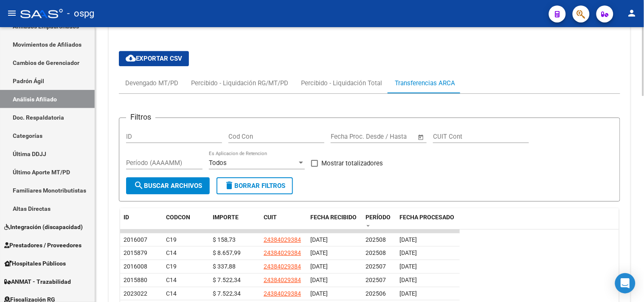 The height and width of the screenshot is (302, 644). Describe the element at coordinates (379, 222) in the screenshot. I see `datatable-header-cell: PERÍODO` at that location.